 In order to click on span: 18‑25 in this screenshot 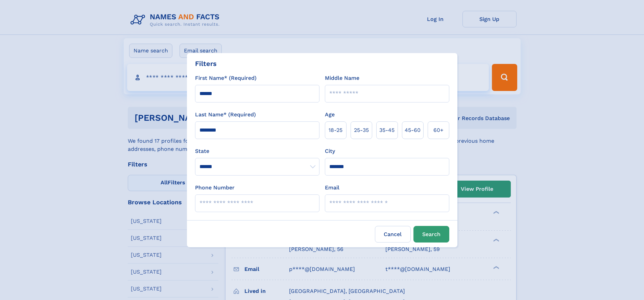, I will do `click(335, 130)`.